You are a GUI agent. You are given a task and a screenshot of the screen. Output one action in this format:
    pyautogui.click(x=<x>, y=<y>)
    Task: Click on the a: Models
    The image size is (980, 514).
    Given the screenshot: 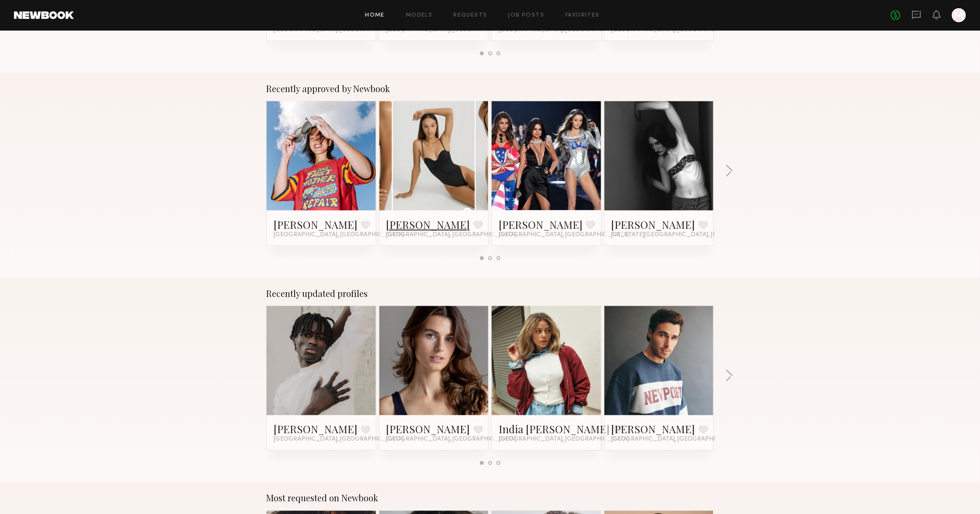 What is the action you would take?
    pyautogui.click(x=419, y=16)
    